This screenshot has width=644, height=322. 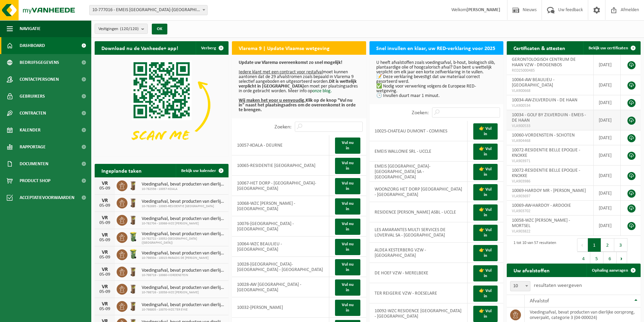 I want to click on td: DE HOEF VZW - MERELBEKE, so click(x=418, y=273).